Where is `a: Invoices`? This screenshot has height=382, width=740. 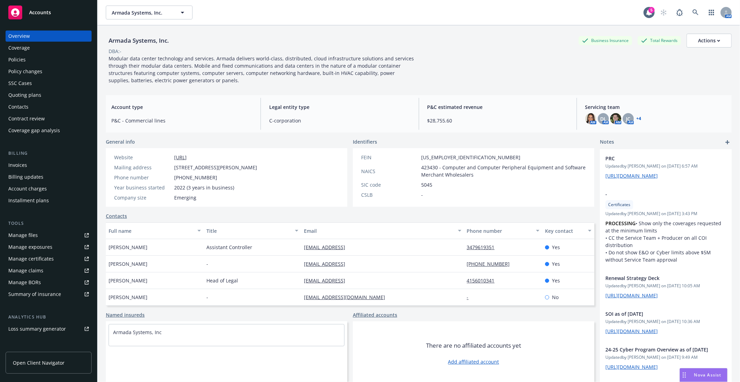 a: Invoices is located at coordinates (49, 165).